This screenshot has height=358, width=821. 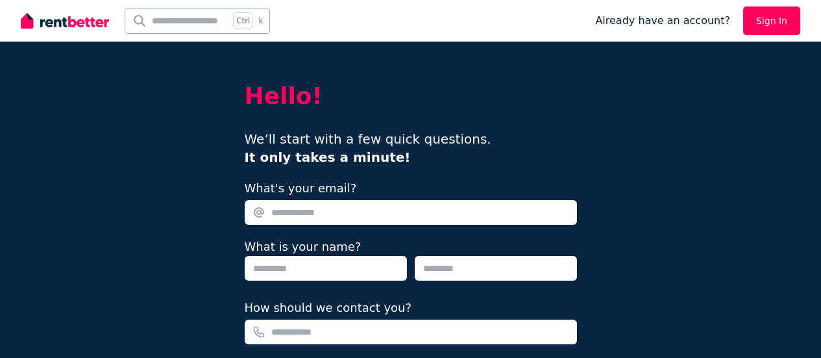 I want to click on span: Already have an account?, so click(x=663, y=21).